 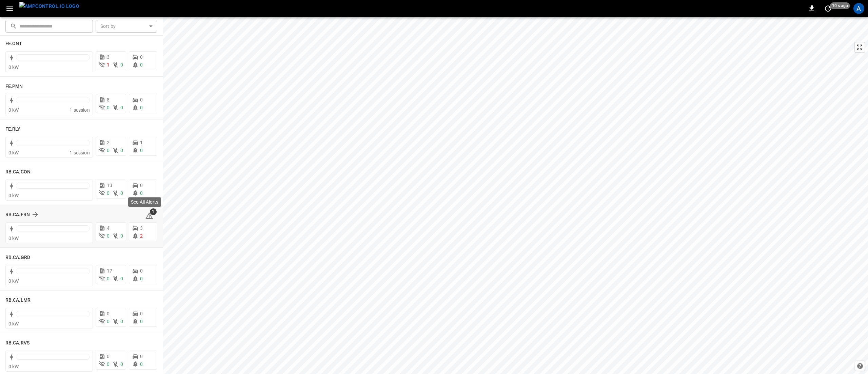 What do you see at coordinates (13, 130) in the screenshot?
I see `h6: FE.RLY` at bounding box center [13, 130].